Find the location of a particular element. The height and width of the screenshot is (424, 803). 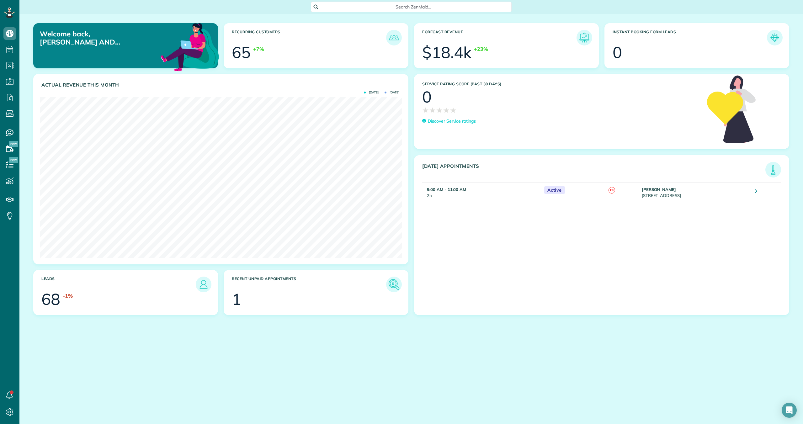

div: $18.4k is located at coordinates (446, 52).